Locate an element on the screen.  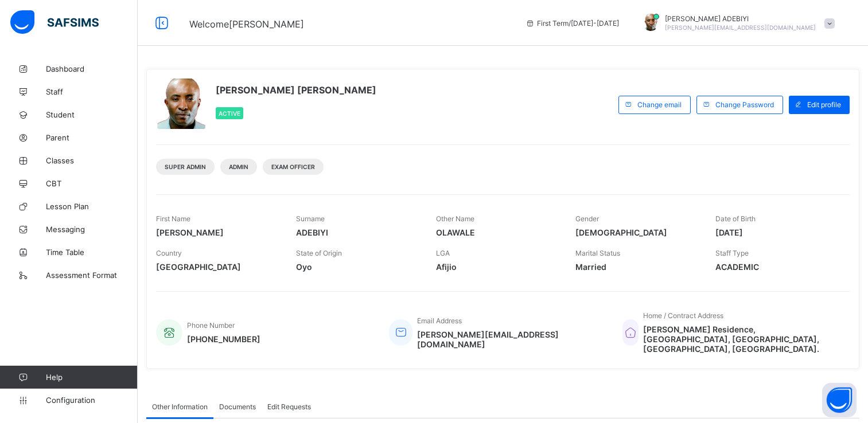
span: Edit profile is located at coordinates (824, 104).